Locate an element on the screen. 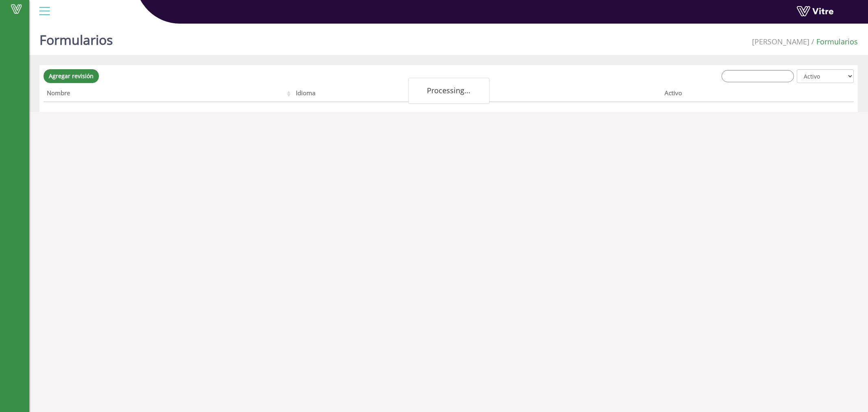 The width and height of the screenshot is (868, 412). th: Idioma is located at coordinates (376, 94).